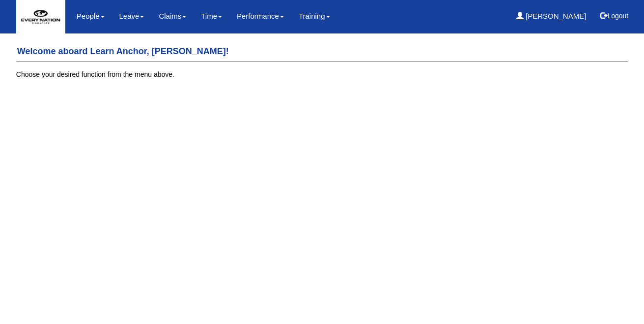  What do you see at coordinates (41, 17) in the screenshot?
I see `img: 2Q==` at bounding box center [41, 17].